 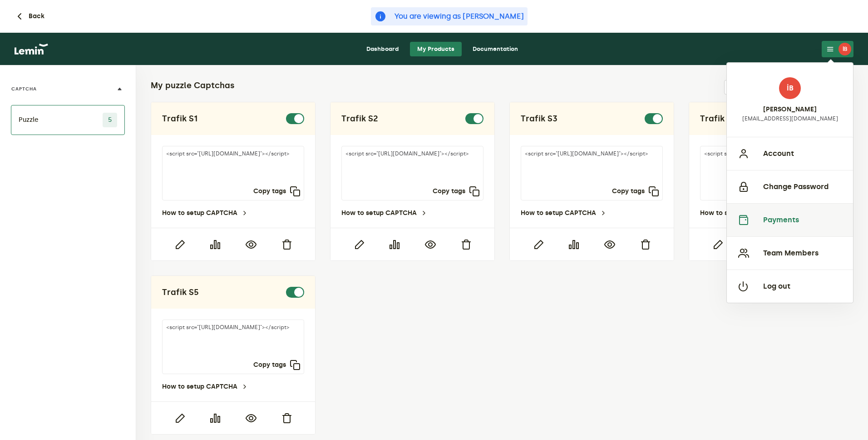 What do you see at coordinates (193, 85) in the screenshot?
I see `h2: My puzzle Captchas` at bounding box center [193, 85].